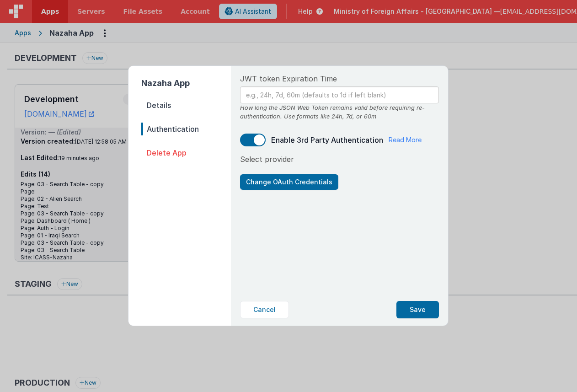  What do you see at coordinates (264, 310) in the screenshot?
I see `button: Cancel` at bounding box center [264, 310].